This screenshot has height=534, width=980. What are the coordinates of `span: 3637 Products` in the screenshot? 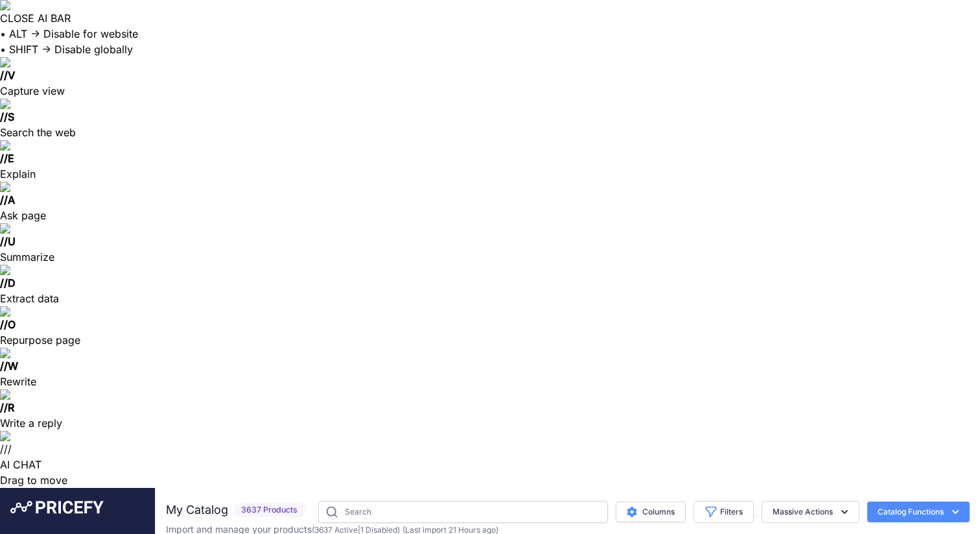 It's located at (269, 510).